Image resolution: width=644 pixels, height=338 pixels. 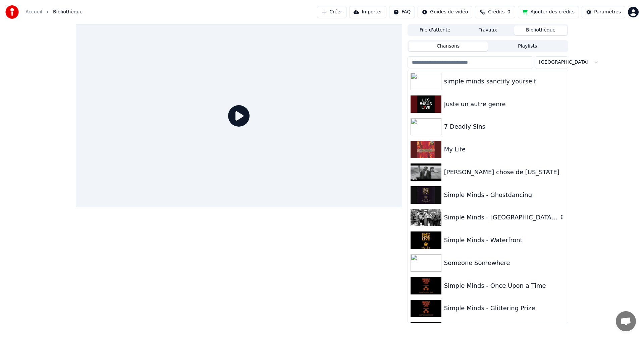 What do you see at coordinates (54, 12) in the screenshot?
I see `nav: breadcrumb` at bounding box center [54, 12].